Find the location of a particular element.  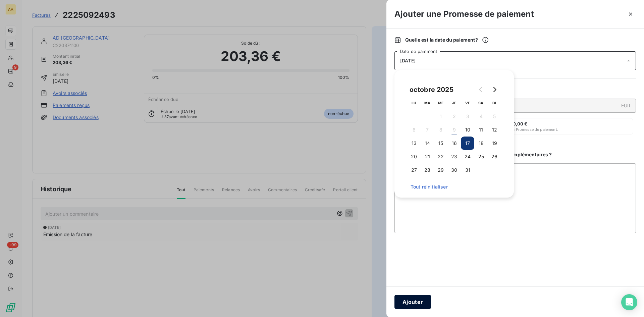

button: 4 is located at coordinates (481, 116).